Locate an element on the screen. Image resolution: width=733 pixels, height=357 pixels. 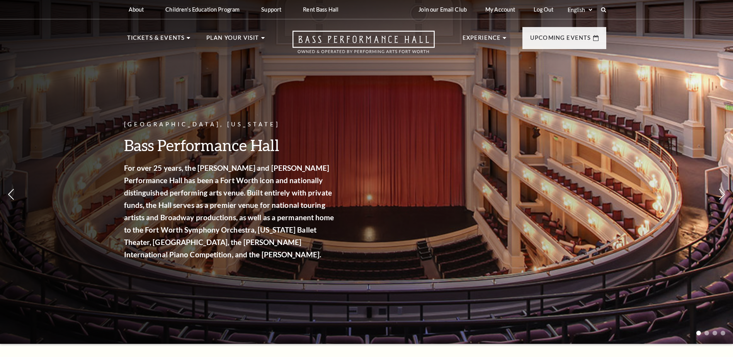
p: Upcoming Events is located at coordinates (560, 40).